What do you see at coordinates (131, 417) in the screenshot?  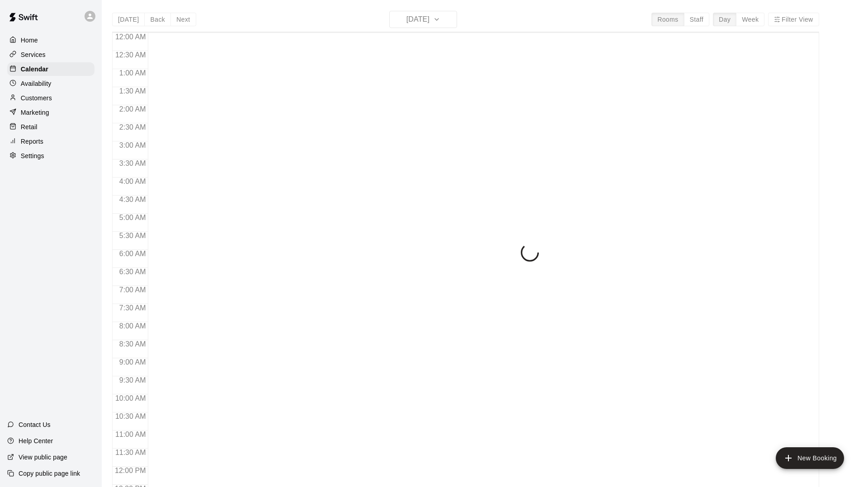 I see `span: 10:30 AM` at bounding box center [131, 417].